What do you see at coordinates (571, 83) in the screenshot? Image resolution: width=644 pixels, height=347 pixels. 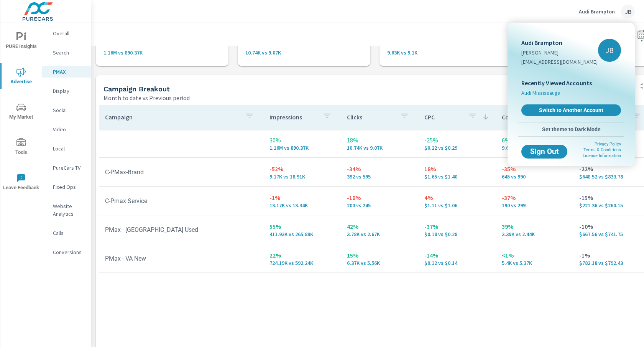 I see `p: Recently Viewed Accounts` at bounding box center [571, 83].